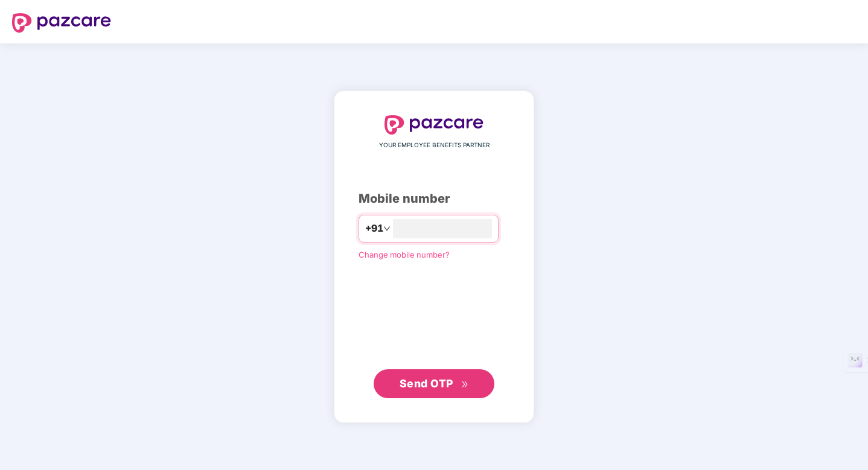 Image resolution: width=868 pixels, height=470 pixels. I want to click on span: +91, so click(374, 228).